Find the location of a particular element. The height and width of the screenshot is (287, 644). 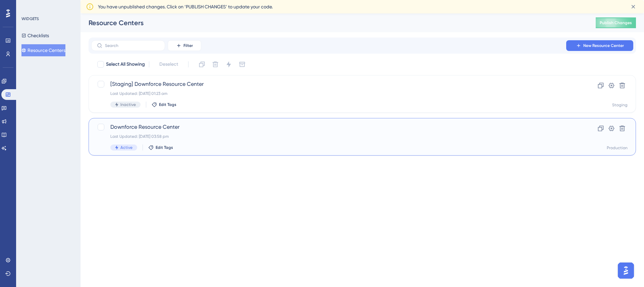

div: Resource Centers is located at coordinates (334, 23).